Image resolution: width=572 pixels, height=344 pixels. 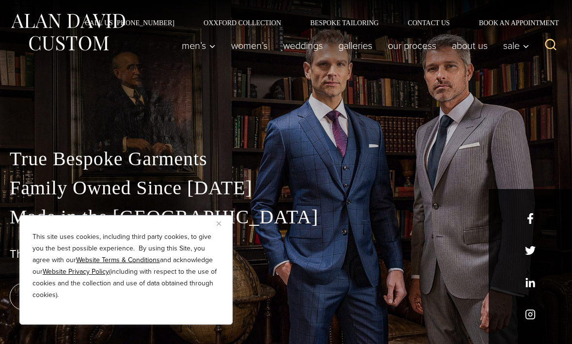 What do you see at coordinates (118, 260) in the screenshot?
I see `a: Website Terms & Conditions` at bounding box center [118, 260].